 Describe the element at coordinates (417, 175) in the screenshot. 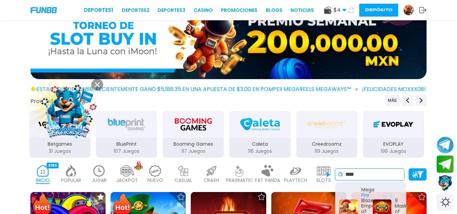

I see `img: Platform Filter` at that location.